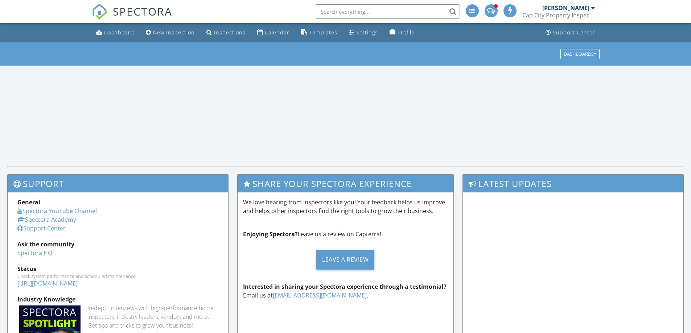 This screenshot has width=691, height=333. Describe the element at coordinates (580, 54) in the screenshot. I see `button: Dashboards` at that location.